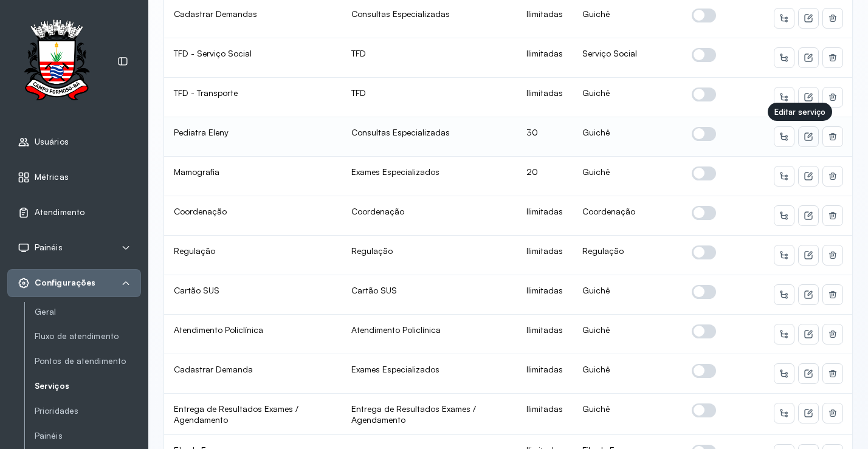  What do you see at coordinates (56, 61) in the screenshot?
I see `img: Logotipo do estabelecimento` at bounding box center [56, 61].